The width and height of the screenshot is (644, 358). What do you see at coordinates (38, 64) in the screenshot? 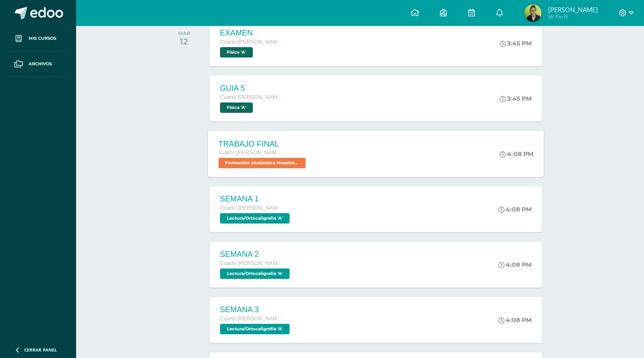
I see `a: Archivos` at bounding box center [38, 64].